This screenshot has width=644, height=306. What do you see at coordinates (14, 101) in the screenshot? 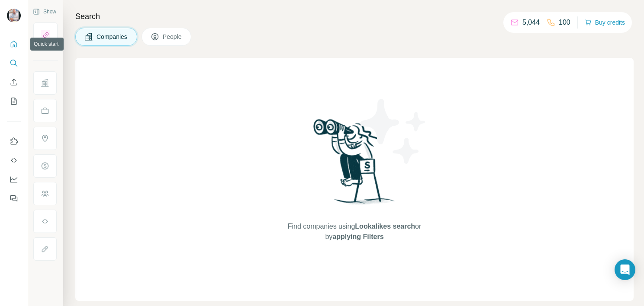
I see `button: My lists` at bounding box center [14, 101].